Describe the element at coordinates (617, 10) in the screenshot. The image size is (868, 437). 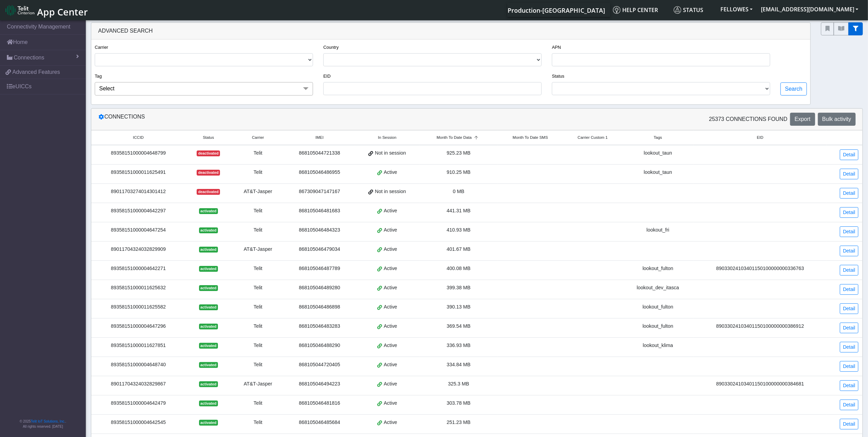
I see `img: knowledge.svg` at that location.